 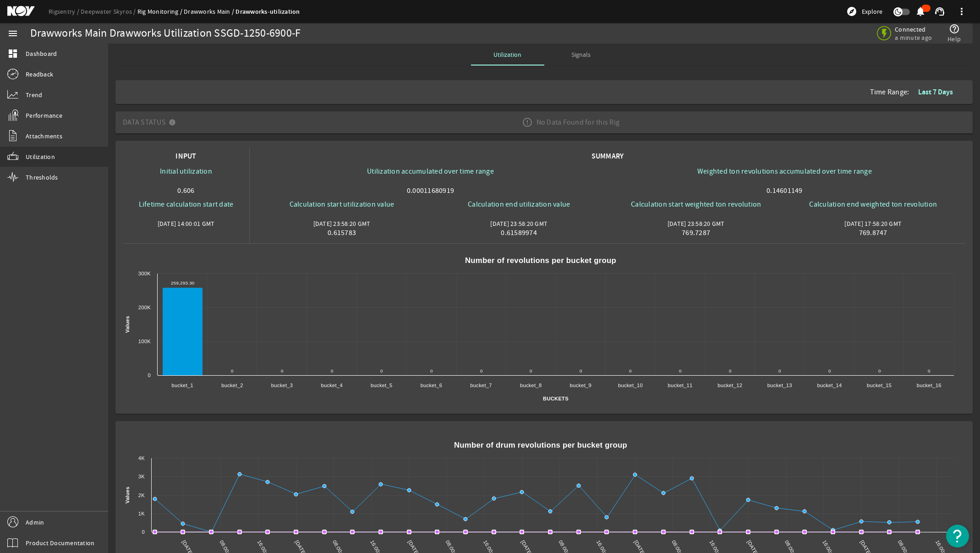 What do you see at coordinates (381, 385) in the screenshot?
I see `text: bucket_5` at bounding box center [381, 385].